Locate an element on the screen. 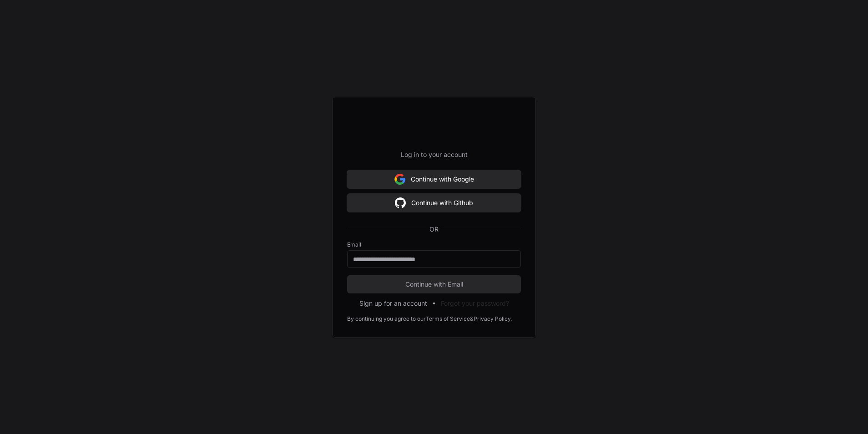  button: Continue with Email is located at coordinates (434, 284).